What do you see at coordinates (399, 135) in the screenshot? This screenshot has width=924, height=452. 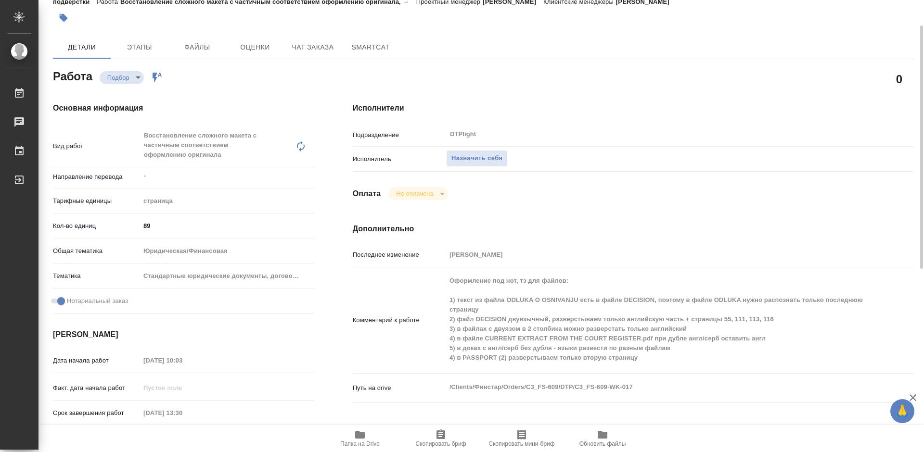 I see `p: Подразделение` at bounding box center [399, 135].